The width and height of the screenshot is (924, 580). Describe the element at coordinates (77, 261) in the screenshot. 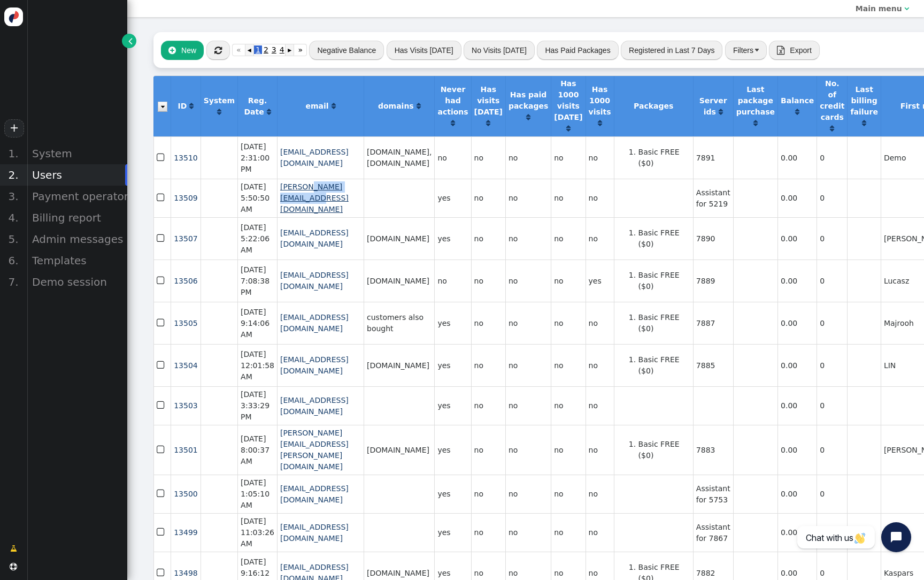

I see `div: Templates` at that location.